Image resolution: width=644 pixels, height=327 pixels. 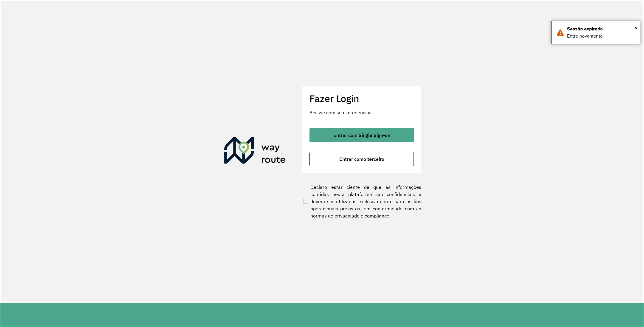 What do you see at coordinates (362, 159) in the screenshot?
I see `span: Entrar como terceiro` at bounding box center [362, 159].